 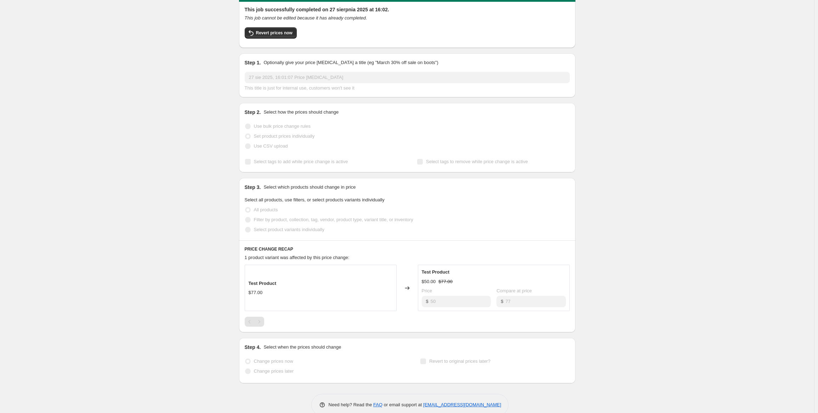 What do you see at coordinates (274, 371) in the screenshot?
I see `span: Change prices later` at bounding box center [274, 371].